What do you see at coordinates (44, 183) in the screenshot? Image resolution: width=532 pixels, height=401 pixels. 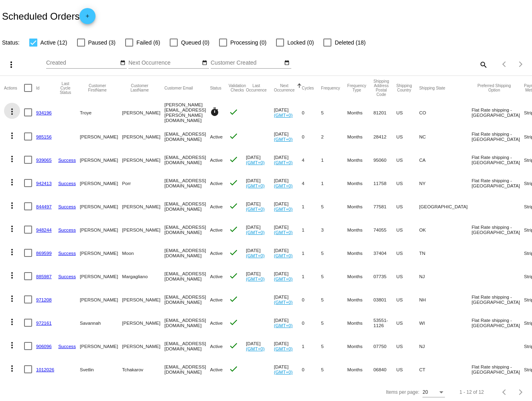 I see `a: 942413` at bounding box center [44, 183].